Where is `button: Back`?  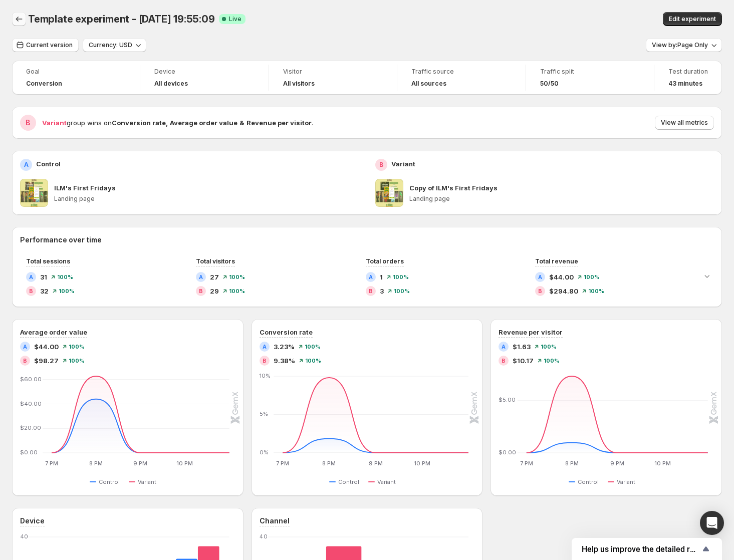
button: Back is located at coordinates (19, 19).